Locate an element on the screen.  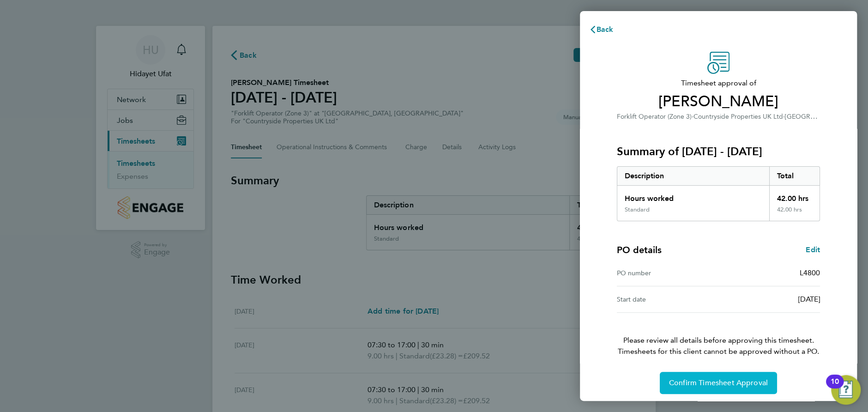
button: Confirm Timesheet Approval is located at coordinates (719, 383).